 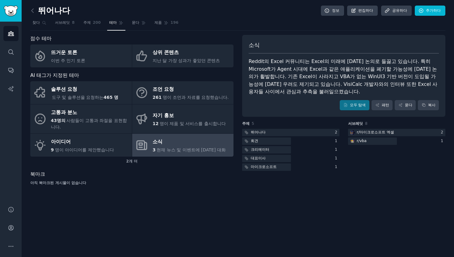 What do you see at coordinates (97, 23) in the screenshot?
I see `font: 200` at bounding box center [97, 23].